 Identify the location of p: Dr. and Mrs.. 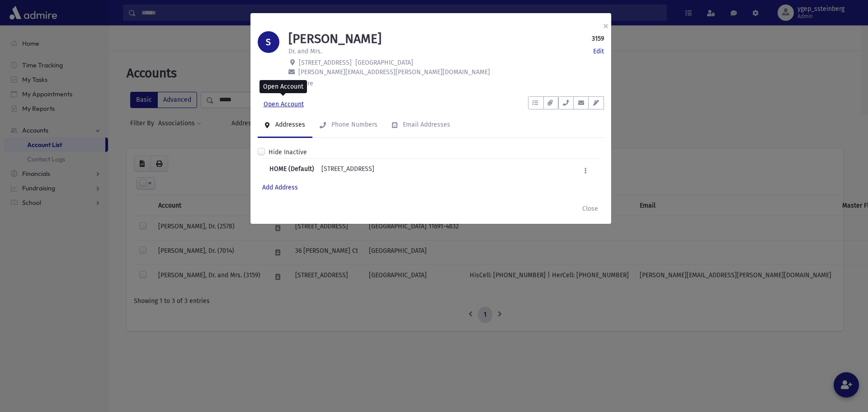
(305, 51).